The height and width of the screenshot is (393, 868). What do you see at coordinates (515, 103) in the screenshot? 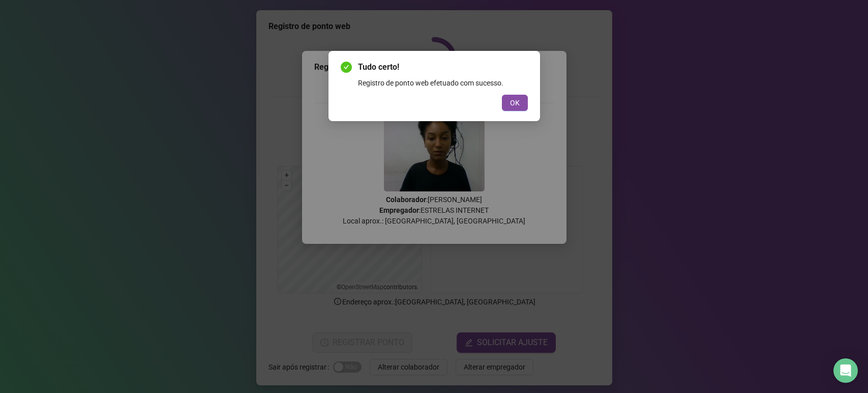
I see `span: OK` at bounding box center [515, 103].